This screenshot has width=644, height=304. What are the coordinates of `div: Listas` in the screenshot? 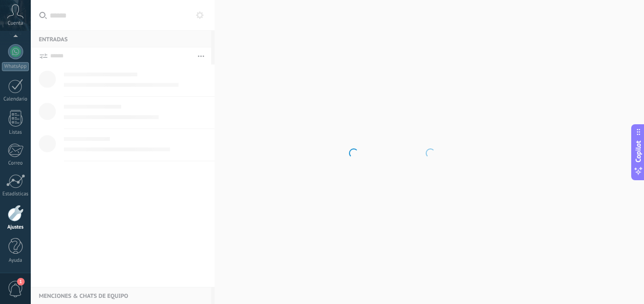 It's located at (16, 132).